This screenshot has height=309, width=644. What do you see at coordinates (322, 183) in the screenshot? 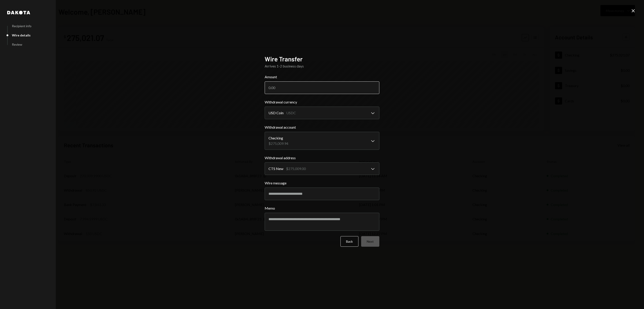
I see `label: Wire message` at bounding box center [322, 183].